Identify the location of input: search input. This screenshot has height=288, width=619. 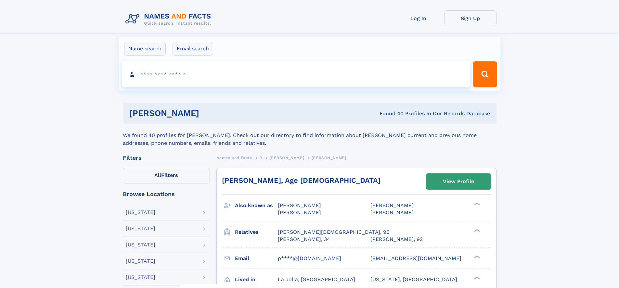
(296, 74).